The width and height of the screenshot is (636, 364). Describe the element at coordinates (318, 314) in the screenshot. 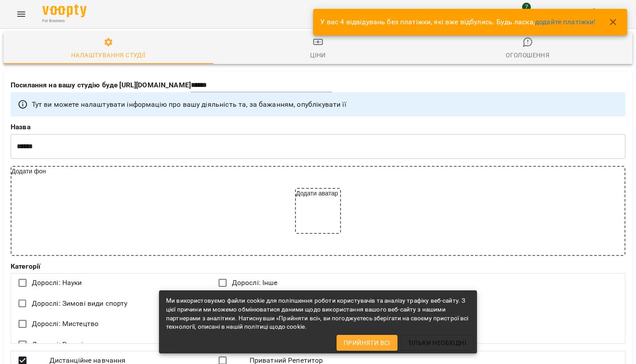

I see `div: Ми використовуємо файли cookie для поліпшення роботи користувачів та аналізу трафіку веб-сайту. З...` at that location.